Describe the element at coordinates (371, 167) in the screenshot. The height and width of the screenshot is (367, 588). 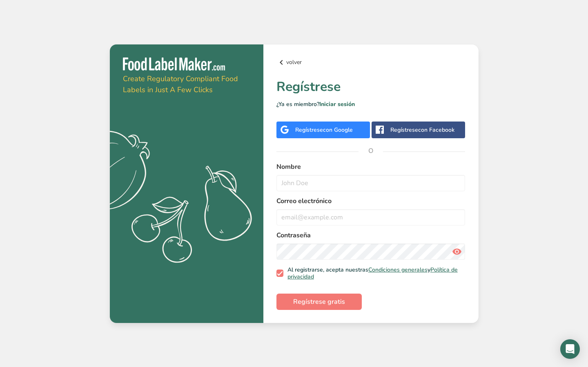
I see `label: Nombre` at that location.